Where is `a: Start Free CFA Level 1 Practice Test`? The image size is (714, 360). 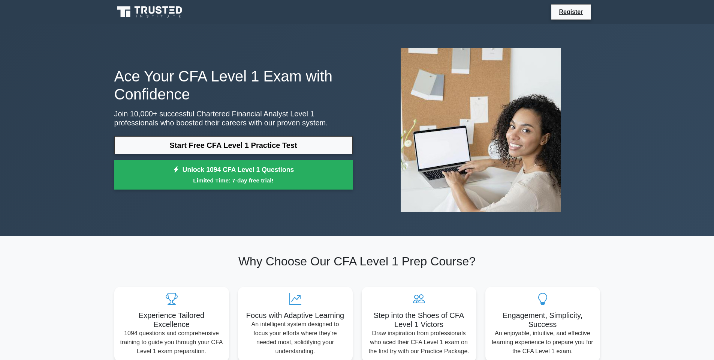
a: Start Free CFA Level 1 Practice Test is located at coordinates (234, 145).